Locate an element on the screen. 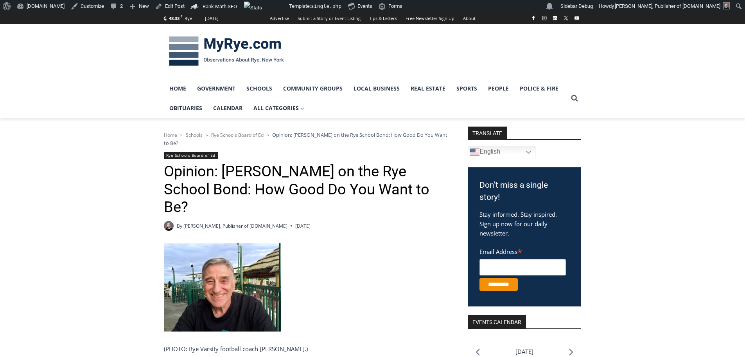 This screenshot has height=357, width=745. img: en is located at coordinates (475, 152).